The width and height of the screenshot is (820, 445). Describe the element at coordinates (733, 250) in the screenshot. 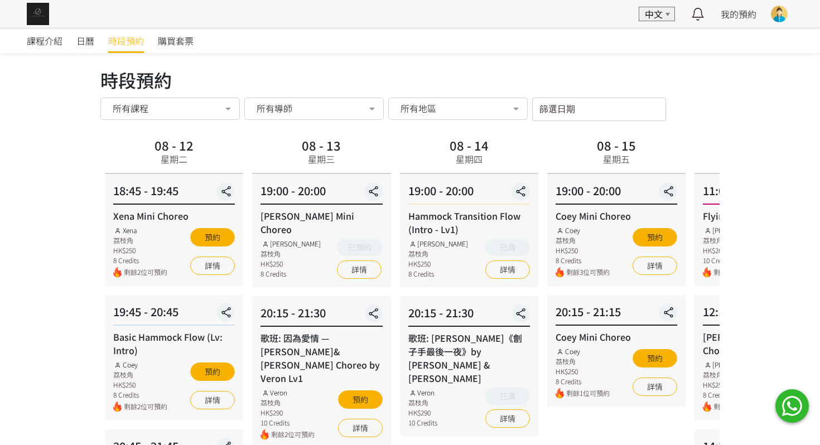

I see `div: HK$260` at that location.